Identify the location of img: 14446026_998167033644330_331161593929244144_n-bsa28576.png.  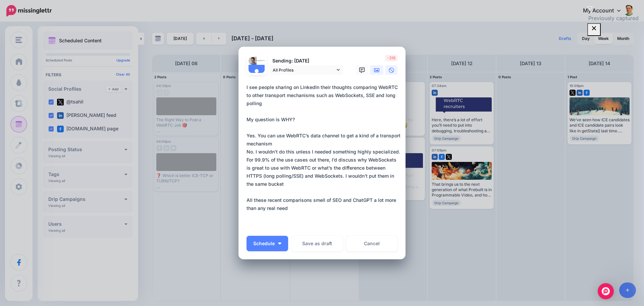
(261, 61).